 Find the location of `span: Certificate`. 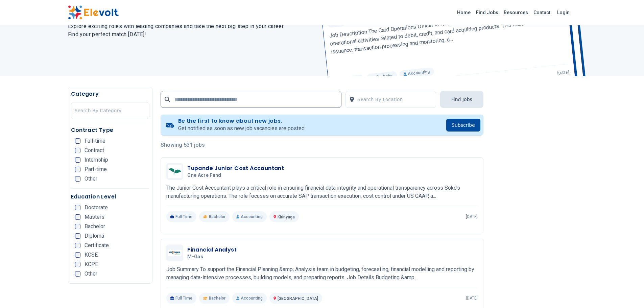

span: Certificate is located at coordinates (96, 245).